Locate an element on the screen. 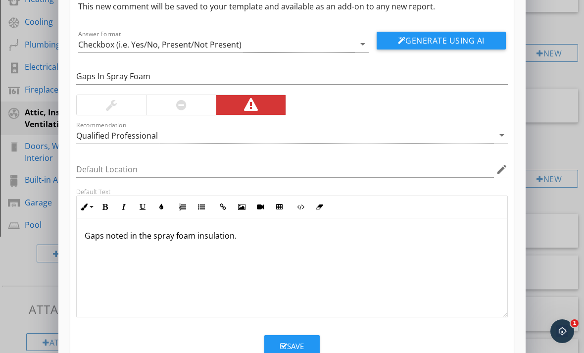  div: Default Text is located at coordinates (292, 192).